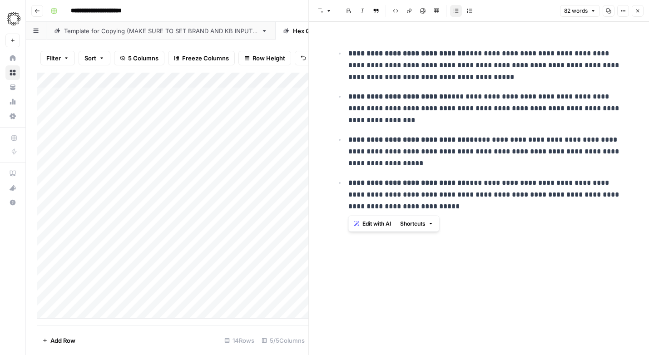  I want to click on button: What's new?, so click(13, 188).